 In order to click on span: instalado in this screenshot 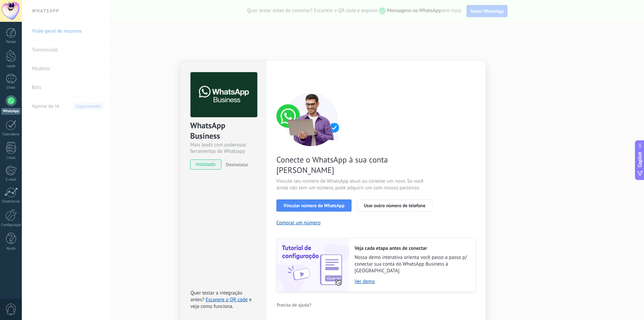, I will do `click(206, 165)`.